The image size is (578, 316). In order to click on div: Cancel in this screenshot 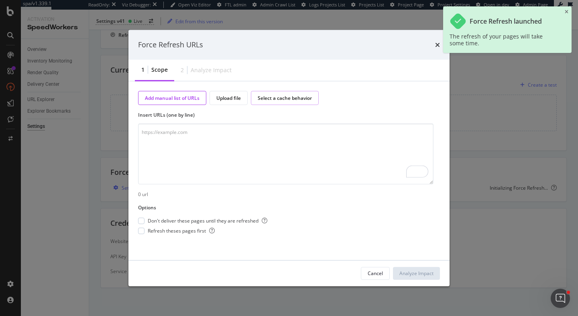, I will do `click(375, 273)`.